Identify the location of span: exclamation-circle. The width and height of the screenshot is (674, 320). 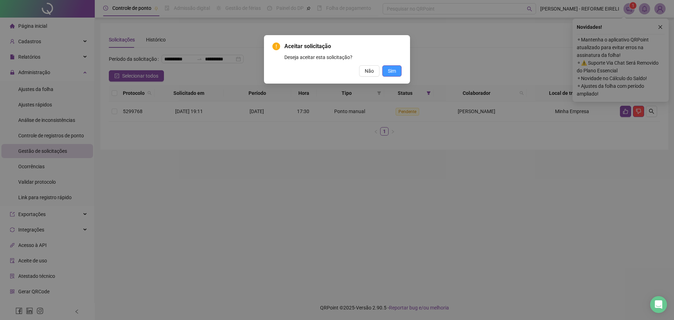
(276, 46).